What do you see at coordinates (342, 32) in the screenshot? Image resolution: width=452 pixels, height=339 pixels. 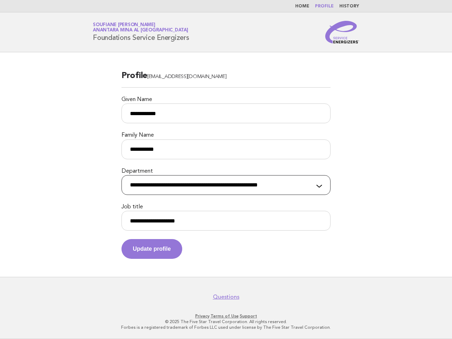 I see `img: Service Energizers` at bounding box center [342, 32].